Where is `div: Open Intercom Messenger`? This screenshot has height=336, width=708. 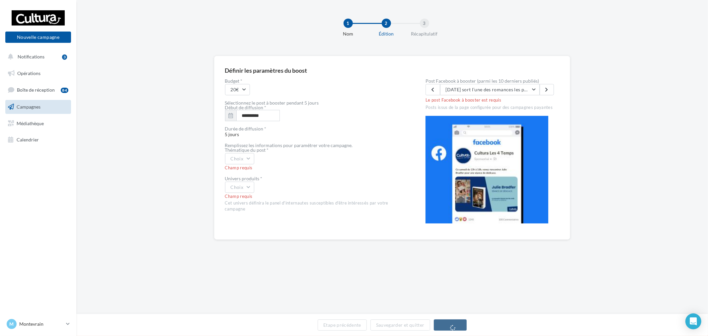
div: Open Intercom Messenger is located at coordinates (693, 321).